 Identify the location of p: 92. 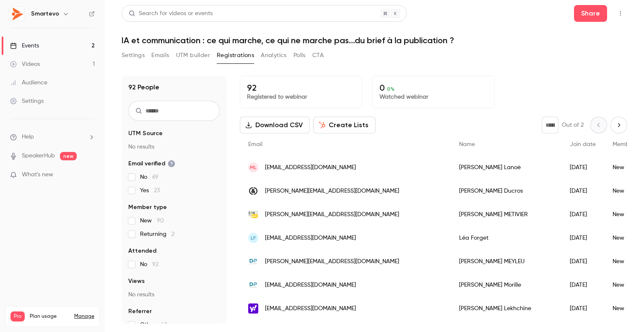
(301, 88).